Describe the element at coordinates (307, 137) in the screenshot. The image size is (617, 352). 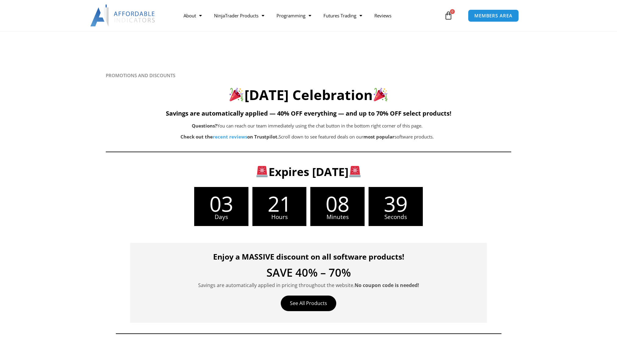
I see `p: Scroll down to see featured deals on our software products.` at that location.